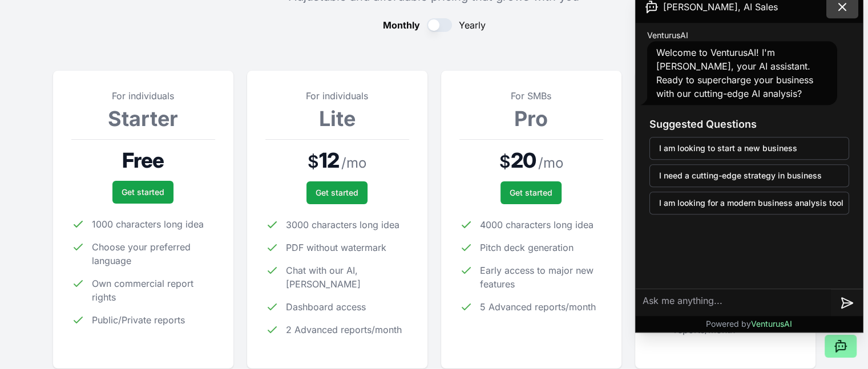 Image resolution: width=868 pixels, height=369 pixels. I want to click on span: 1000 characters long idea, so click(148, 224).